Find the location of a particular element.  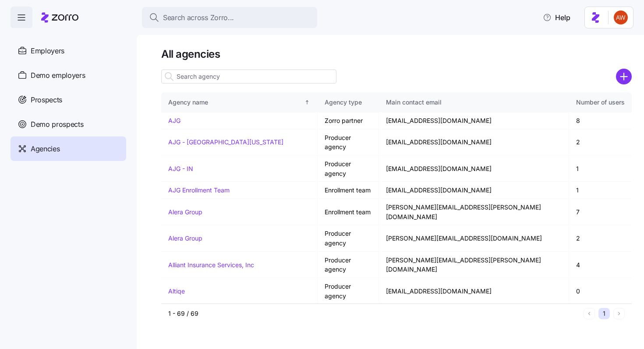

button: Search across Zorro... is located at coordinates (230, 18).